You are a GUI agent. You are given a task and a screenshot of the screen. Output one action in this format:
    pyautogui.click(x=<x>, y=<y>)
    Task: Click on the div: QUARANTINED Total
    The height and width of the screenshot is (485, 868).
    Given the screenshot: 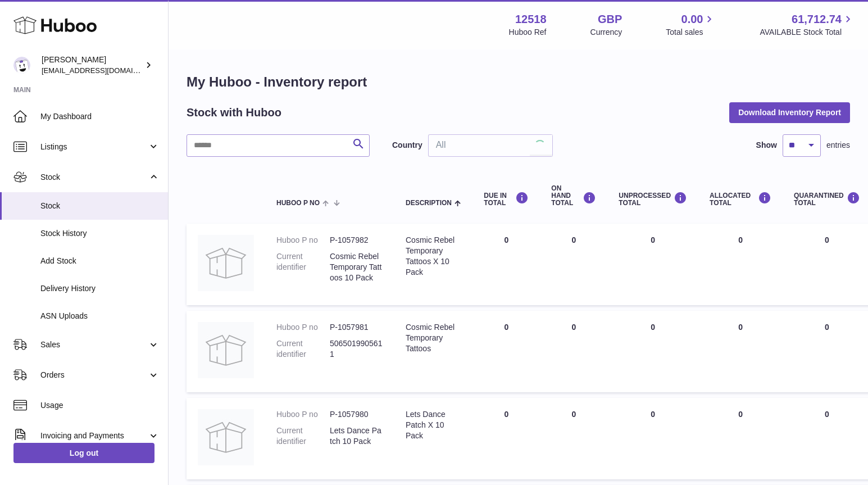 What is the action you would take?
    pyautogui.click(x=827, y=199)
    